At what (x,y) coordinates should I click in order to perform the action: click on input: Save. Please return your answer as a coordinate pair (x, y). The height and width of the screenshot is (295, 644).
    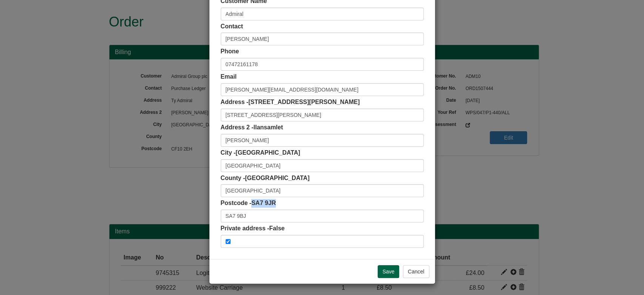
    Looking at the image, I should click on (389, 271).